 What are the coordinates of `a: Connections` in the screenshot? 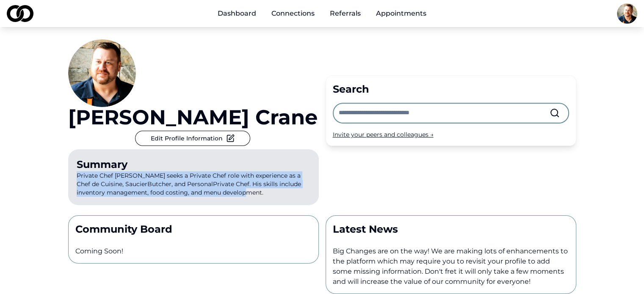 It's located at (293, 14).